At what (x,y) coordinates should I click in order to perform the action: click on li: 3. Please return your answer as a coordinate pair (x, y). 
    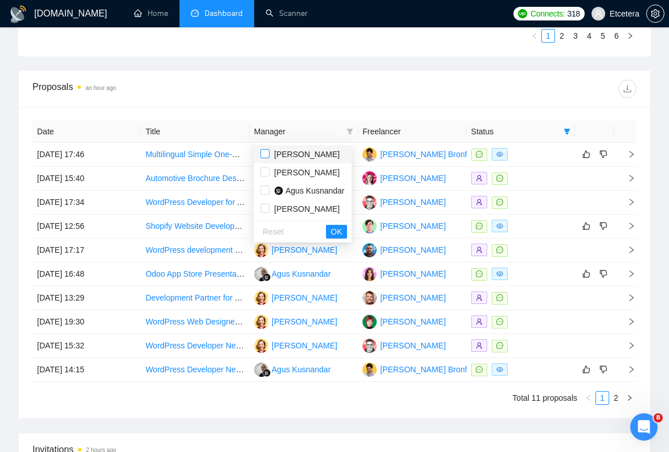
    Looking at the image, I should click on (575, 36).